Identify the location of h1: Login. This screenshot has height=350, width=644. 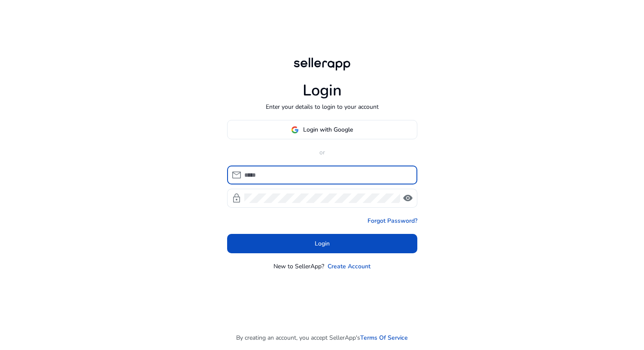
(322, 90).